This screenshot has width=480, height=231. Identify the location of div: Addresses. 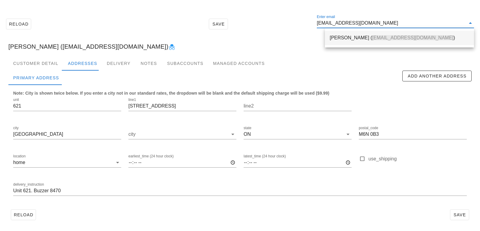
(83, 63).